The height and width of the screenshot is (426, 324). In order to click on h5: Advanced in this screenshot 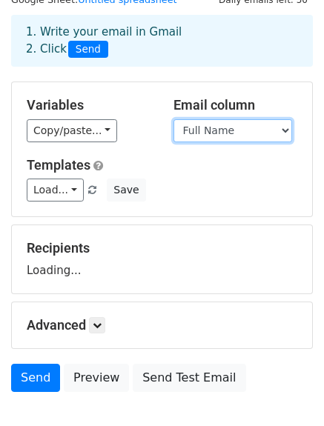, I will do `click(162, 325)`.